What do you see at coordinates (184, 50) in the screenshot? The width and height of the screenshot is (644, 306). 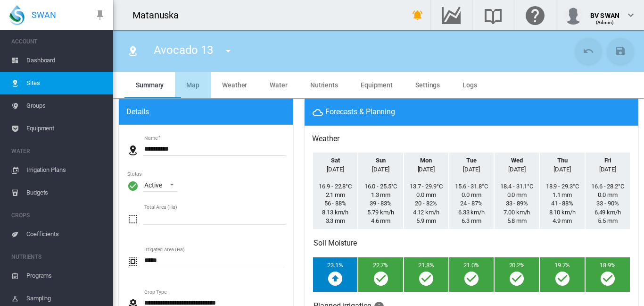 I see `span: Avocado 13` at bounding box center [184, 50].